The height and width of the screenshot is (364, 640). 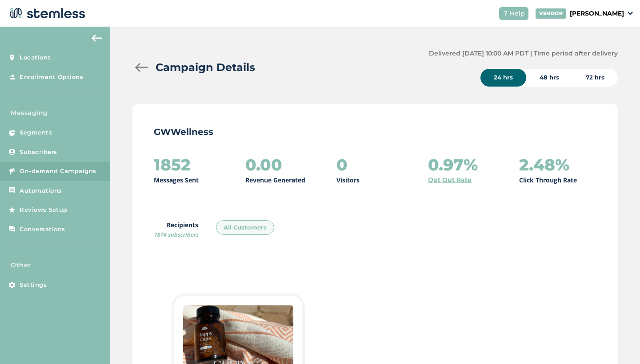 What do you see at coordinates (33, 285) in the screenshot?
I see `span: Settings` at bounding box center [33, 285].